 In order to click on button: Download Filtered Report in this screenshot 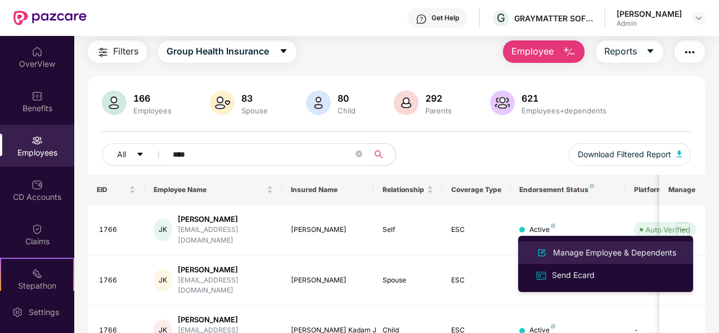, I will do `click(630, 155)`.